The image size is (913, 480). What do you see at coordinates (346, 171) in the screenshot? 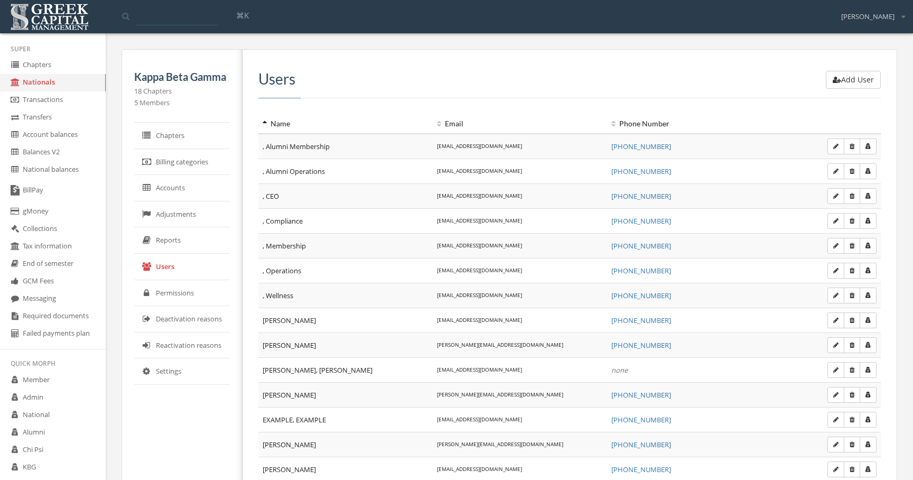
I see `td: , Alumni Operations` at bounding box center [346, 171].